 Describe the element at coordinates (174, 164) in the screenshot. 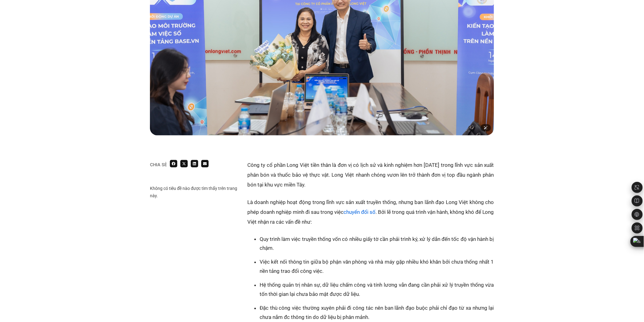

I see `div: Share on facebook` at that location.